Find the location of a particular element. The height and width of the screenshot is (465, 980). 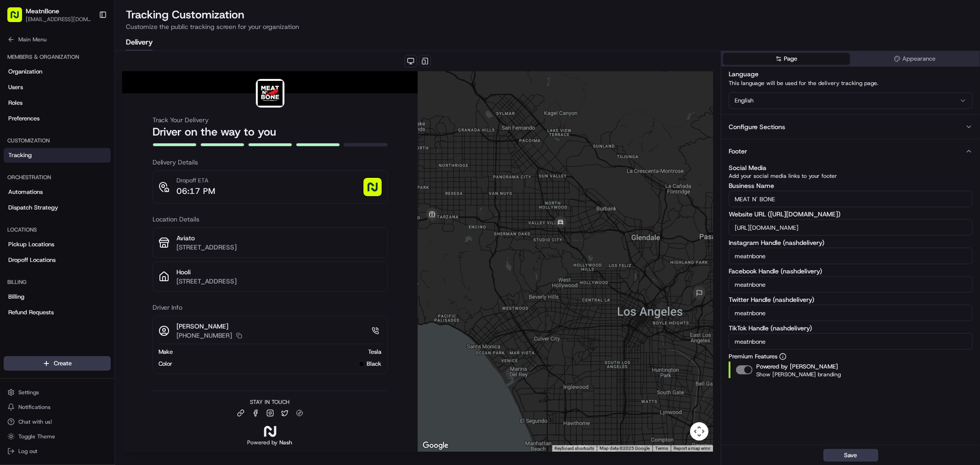

span: Notifications is located at coordinates (34, 407).